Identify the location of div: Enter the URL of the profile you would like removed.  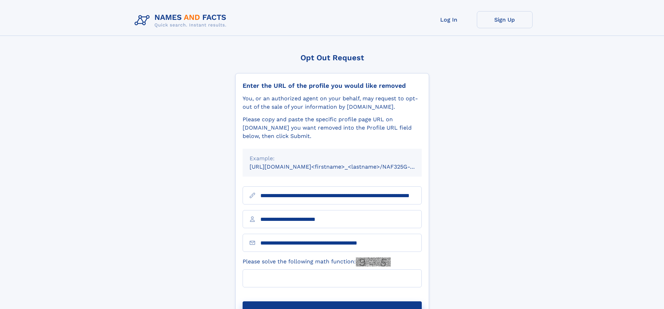
(332, 86).